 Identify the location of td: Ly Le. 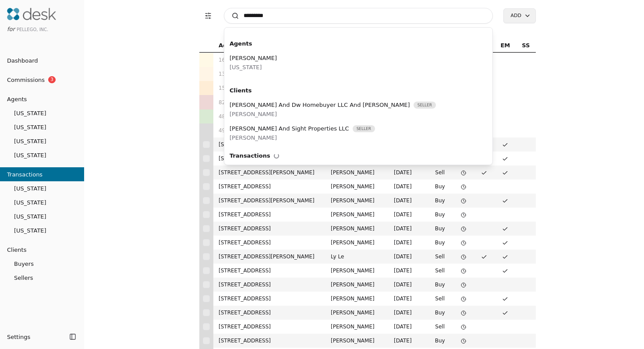
(357, 257).